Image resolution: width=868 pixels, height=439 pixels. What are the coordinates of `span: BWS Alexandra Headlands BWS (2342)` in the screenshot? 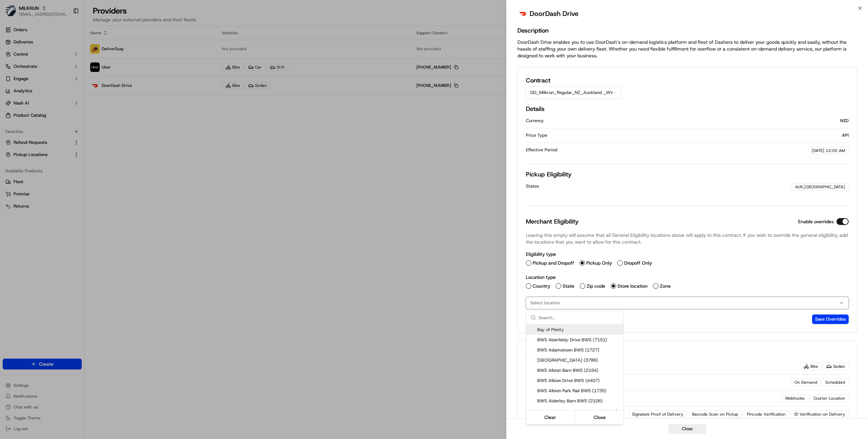 It's located at (579, 411).